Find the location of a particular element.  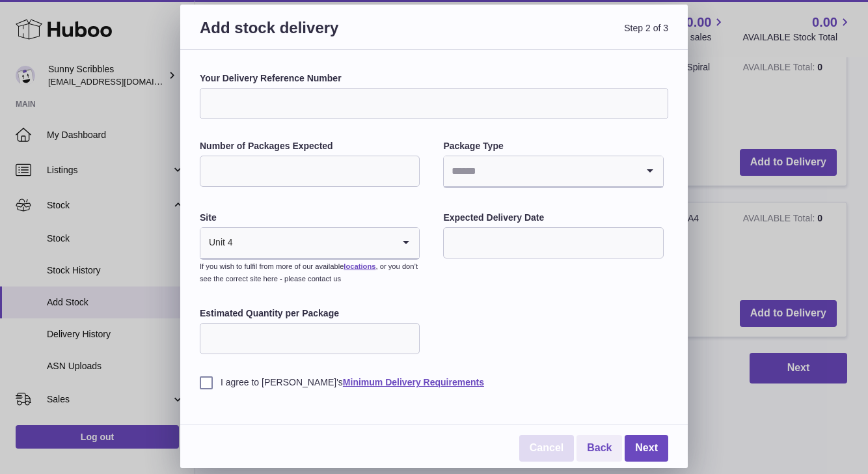

span: Step 2 of 3 is located at coordinates (551, 35).